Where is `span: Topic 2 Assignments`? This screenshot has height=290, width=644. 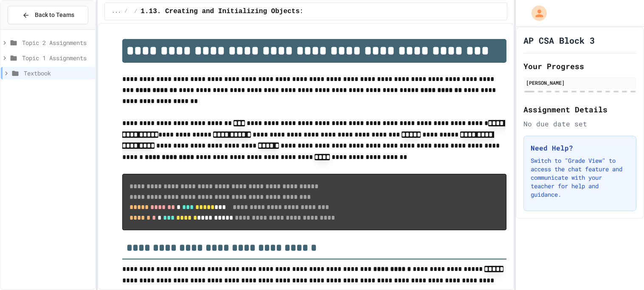 span: Topic 2 Assignments is located at coordinates (57, 43).